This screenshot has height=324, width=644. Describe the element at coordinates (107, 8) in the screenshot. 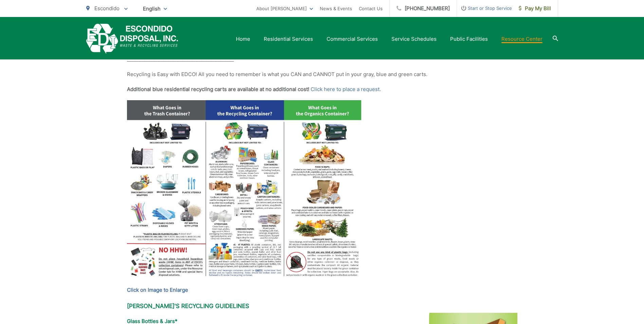

I see `span: Escondido` at that location.